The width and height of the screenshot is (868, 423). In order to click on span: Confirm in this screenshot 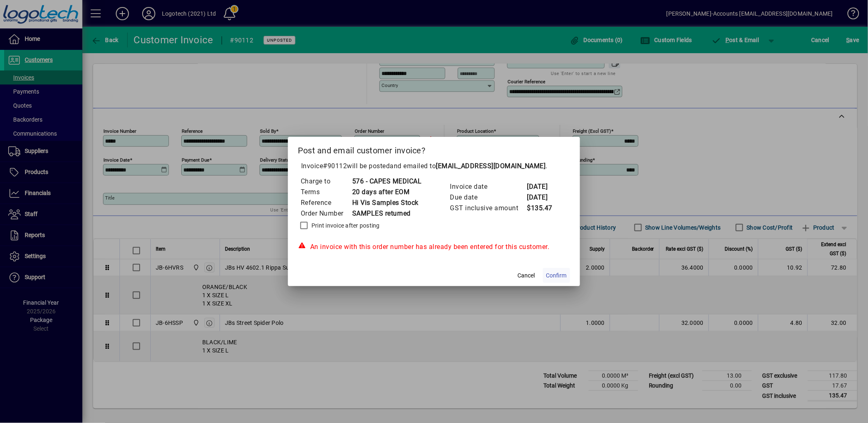, I will do `click(557, 276)`.